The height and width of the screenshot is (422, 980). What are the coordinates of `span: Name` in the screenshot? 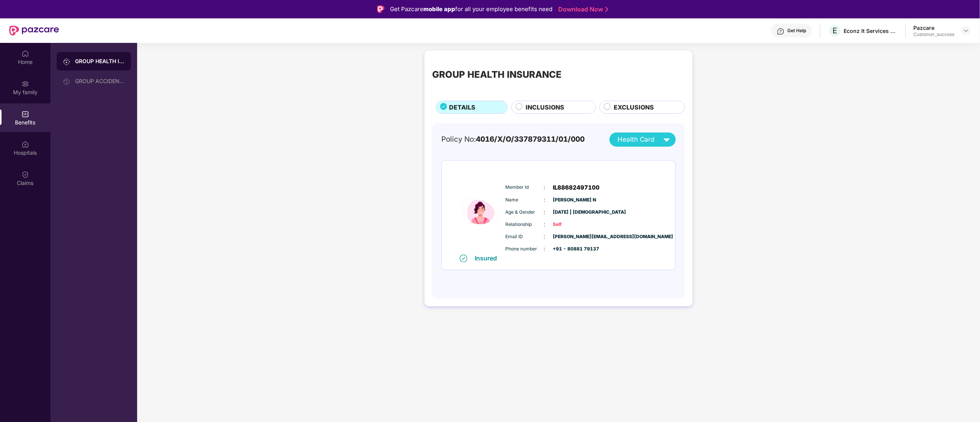 It's located at (525, 200).